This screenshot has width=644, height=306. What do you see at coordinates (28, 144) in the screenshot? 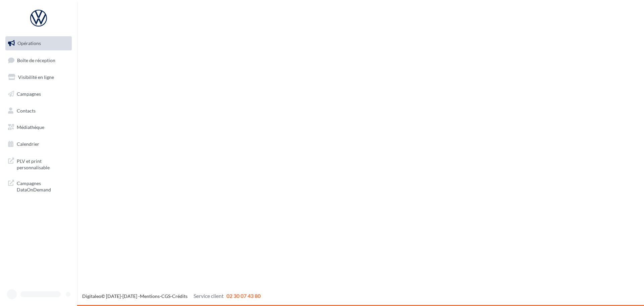
I see `span: Calendrier` at bounding box center [28, 144].